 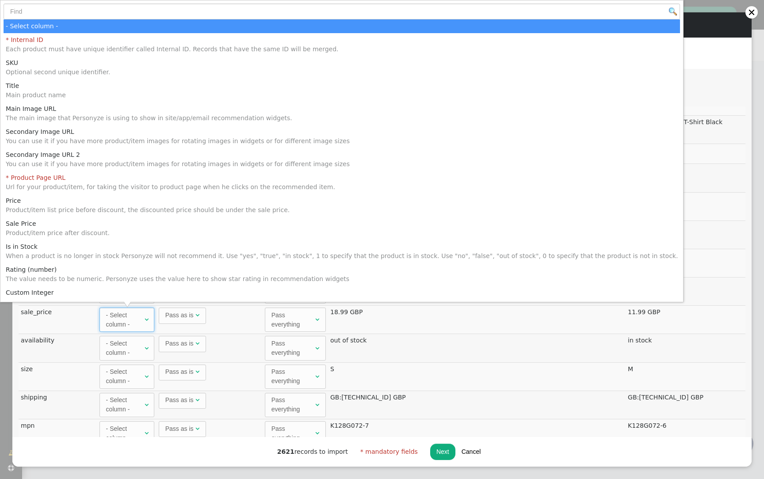 What do you see at coordinates (12, 63) in the screenshot?
I see `span: SKU` at bounding box center [12, 63].